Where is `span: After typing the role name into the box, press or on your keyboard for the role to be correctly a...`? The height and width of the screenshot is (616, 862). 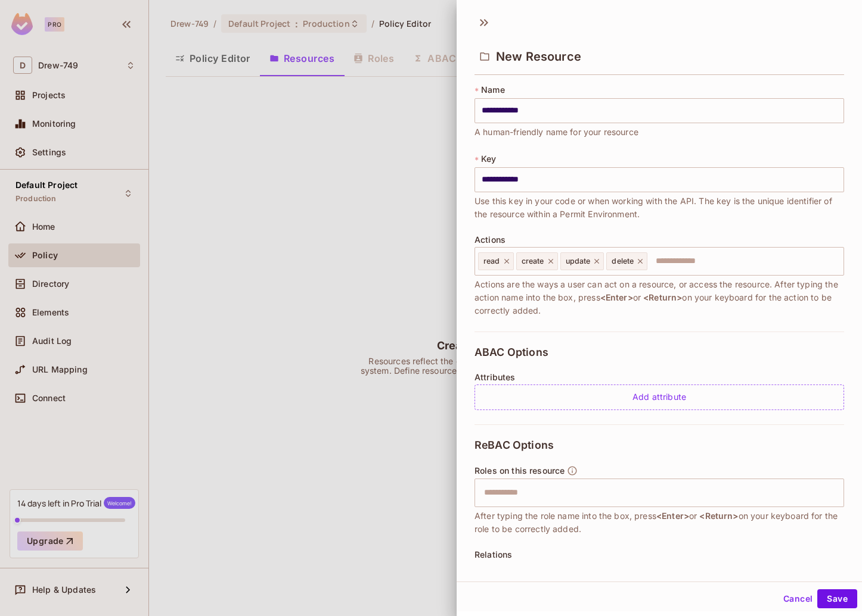 span: After typing the role name into the box, press or on your keyboard for the role to be correctly a... is located at coordinates (659, 523).